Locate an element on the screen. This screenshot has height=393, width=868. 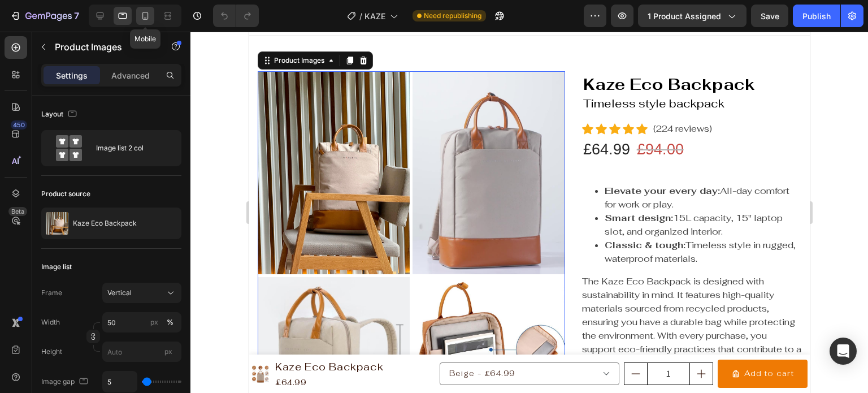
div: Layout is located at coordinates (60, 114).